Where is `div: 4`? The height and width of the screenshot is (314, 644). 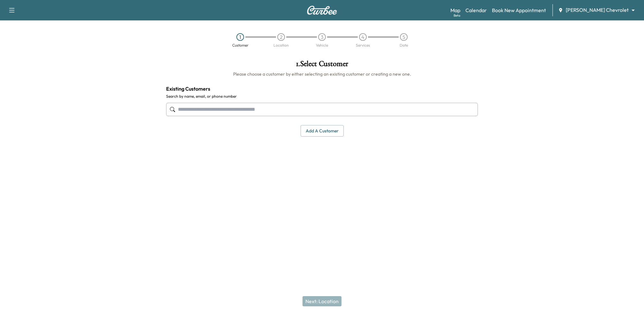
div: 4 is located at coordinates (363, 37).